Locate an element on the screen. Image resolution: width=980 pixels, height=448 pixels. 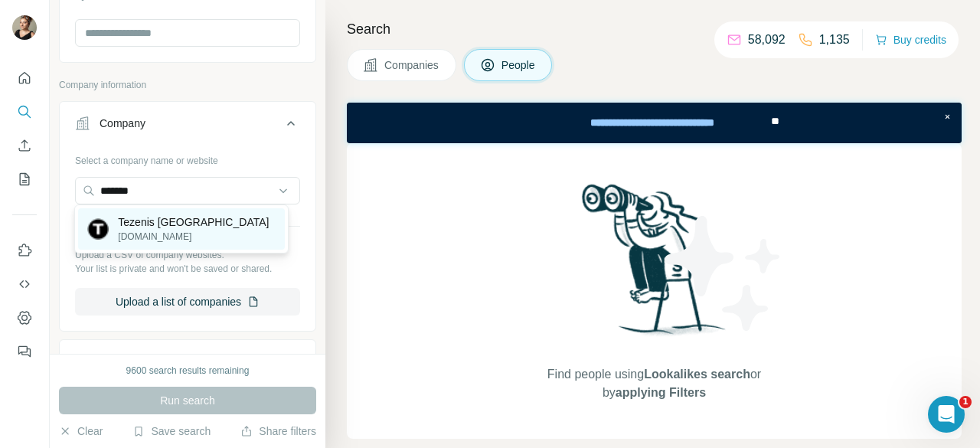
button: Search is located at coordinates (25, 112).